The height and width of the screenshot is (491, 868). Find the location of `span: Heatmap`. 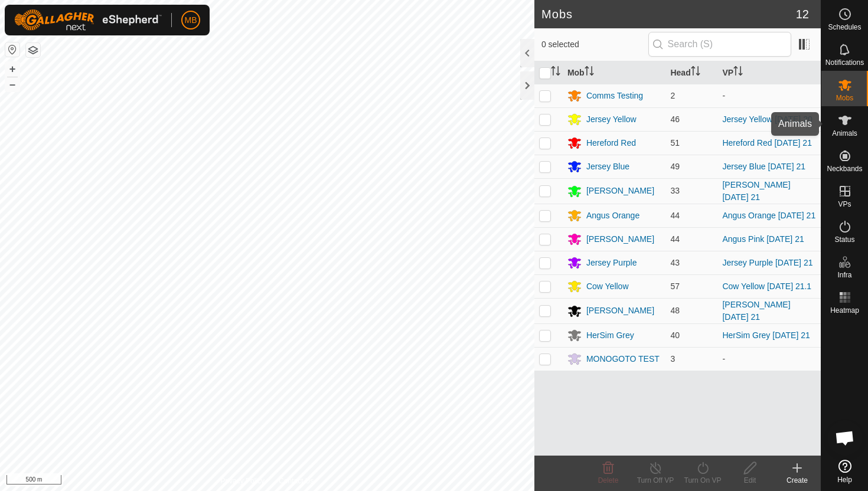

span: Heatmap is located at coordinates (845, 310).